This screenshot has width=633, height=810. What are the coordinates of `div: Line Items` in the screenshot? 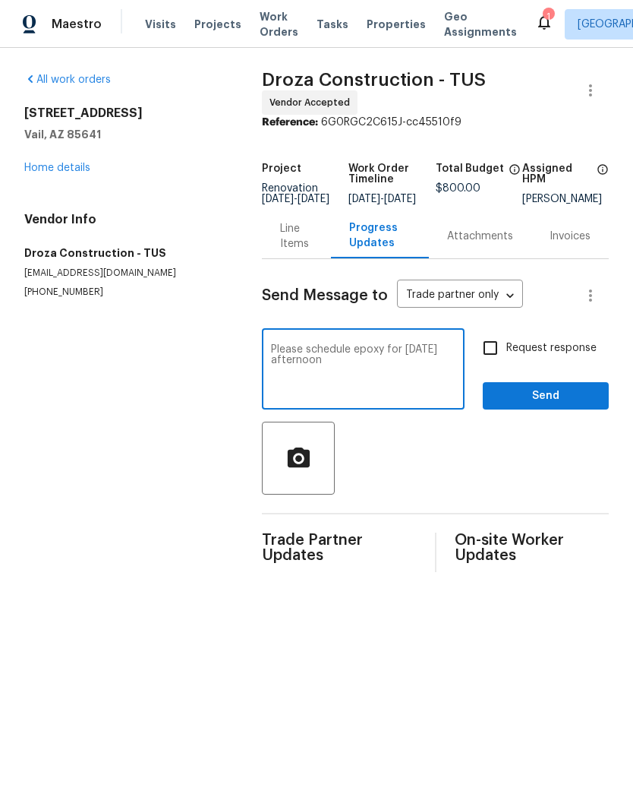 It's located at (296, 236).